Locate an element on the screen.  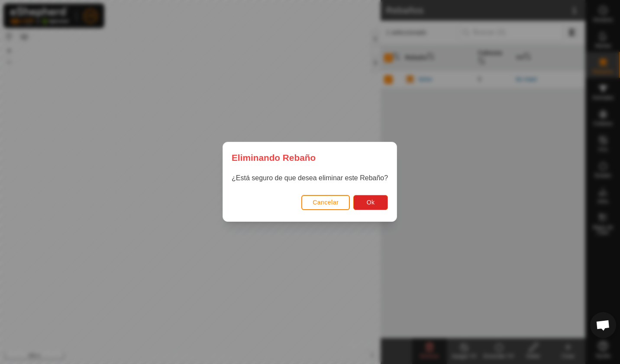
button: Cancelar is located at coordinates (326, 202).